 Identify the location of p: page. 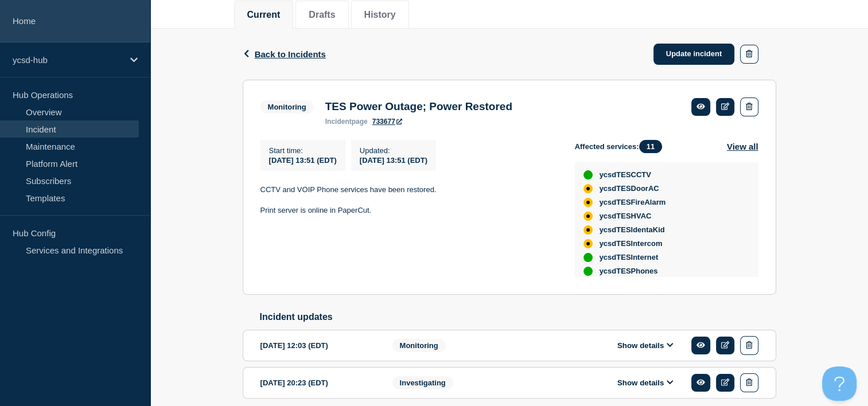
(346, 121).